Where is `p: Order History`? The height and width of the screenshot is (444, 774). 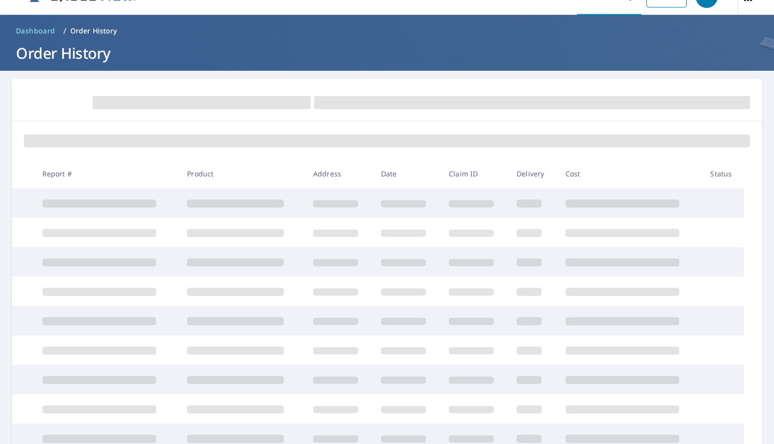 p: Order History is located at coordinates (94, 31).